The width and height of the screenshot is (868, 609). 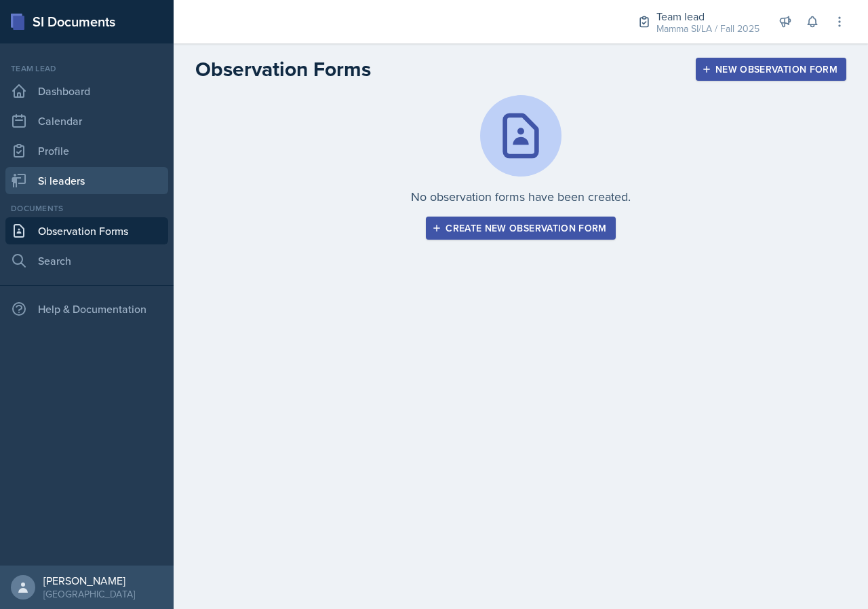 What do you see at coordinates (86, 121) in the screenshot?
I see `a: Calendar` at bounding box center [86, 121].